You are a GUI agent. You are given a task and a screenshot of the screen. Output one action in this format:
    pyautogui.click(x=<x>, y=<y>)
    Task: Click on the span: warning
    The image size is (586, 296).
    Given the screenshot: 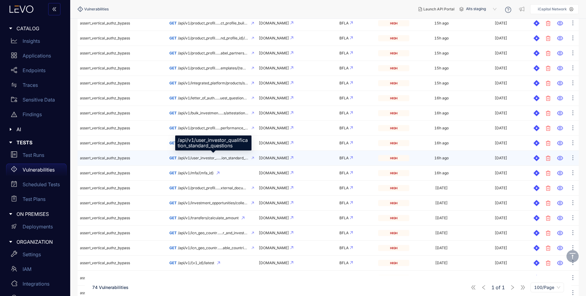 What is the action you would take?
    pyautogui.click(x=14, y=114)
    